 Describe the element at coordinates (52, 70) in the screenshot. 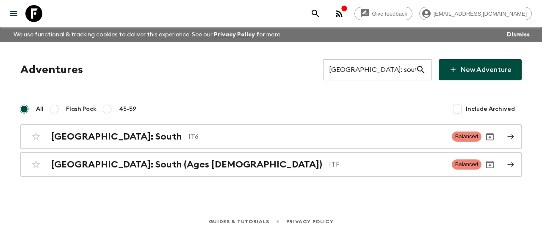

I see `h1: Adventures` at that location.